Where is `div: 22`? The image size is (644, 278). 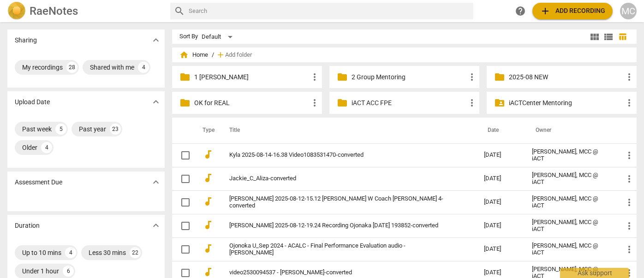 div: 22 is located at coordinates (135, 253).